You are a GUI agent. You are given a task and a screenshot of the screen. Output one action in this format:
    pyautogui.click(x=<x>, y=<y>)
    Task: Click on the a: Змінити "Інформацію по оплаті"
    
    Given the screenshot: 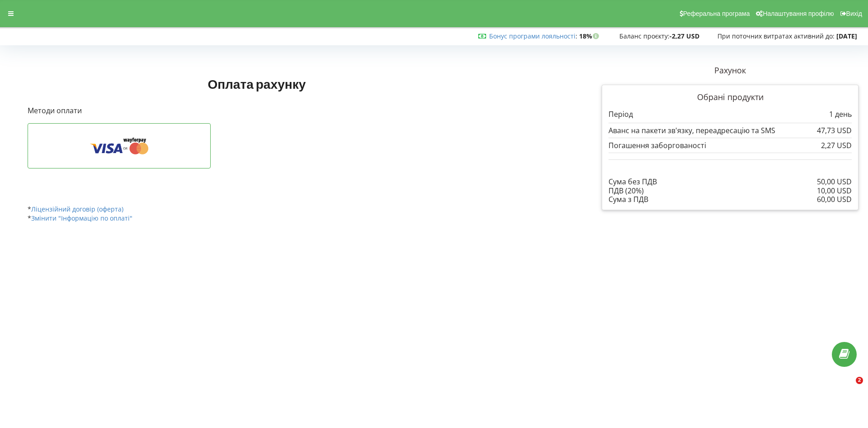 What is the action you would take?
    pyautogui.click(x=82, y=218)
    